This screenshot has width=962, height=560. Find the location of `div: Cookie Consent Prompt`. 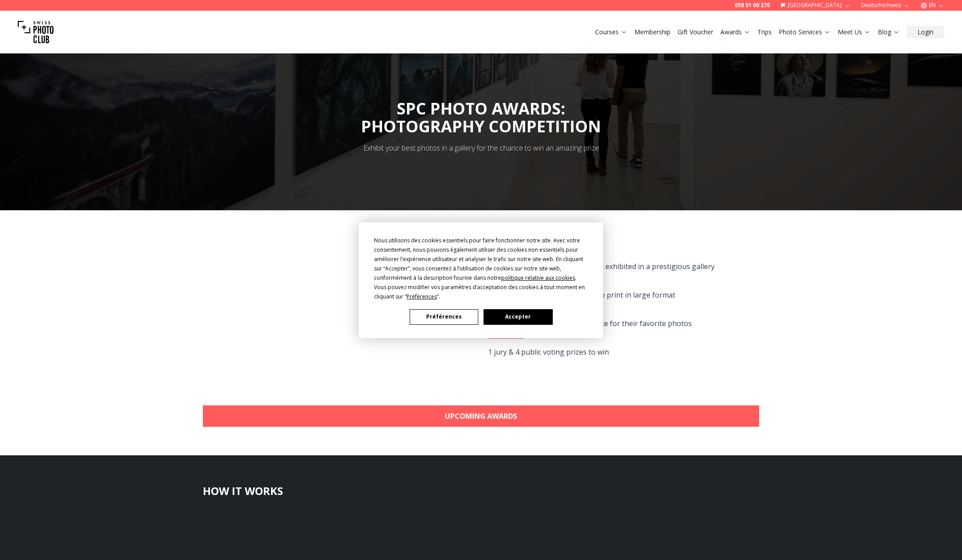

div: Cookie Consent Prompt is located at coordinates (481, 280).